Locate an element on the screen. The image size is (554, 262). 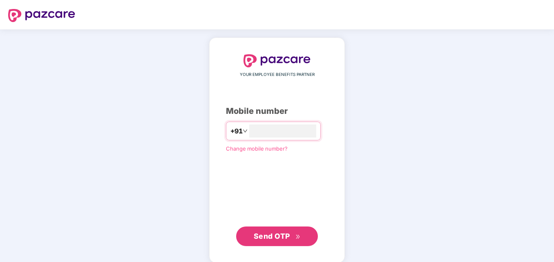
div: Mobile number is located at coordinates (277, 111).